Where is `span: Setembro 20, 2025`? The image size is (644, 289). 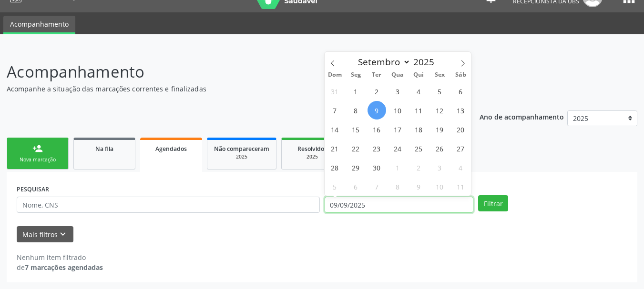 span: Setembro 20, 2025 is located at coordinates (460, 129).